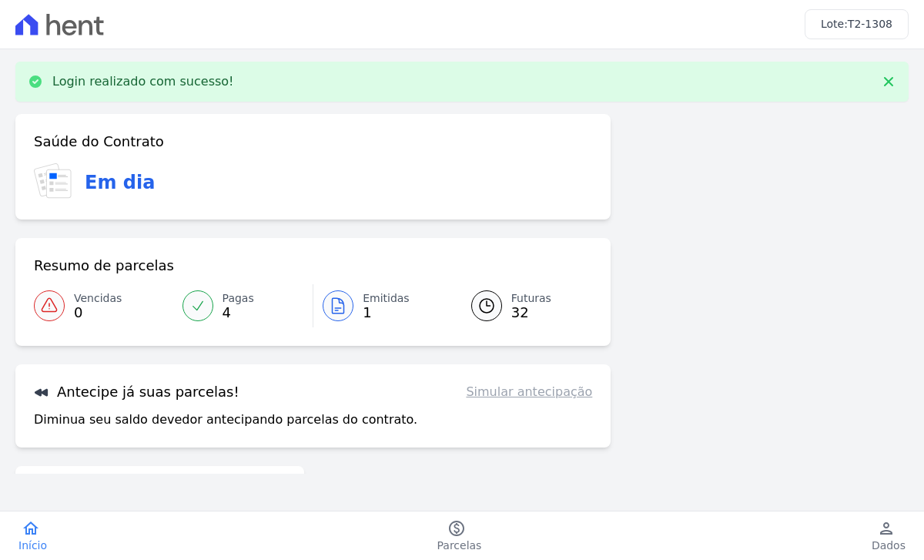  What do you see at coordinates (460, 536) in the screenshot?
I see `a: paidParcelas` at bounding box center [460, 536].